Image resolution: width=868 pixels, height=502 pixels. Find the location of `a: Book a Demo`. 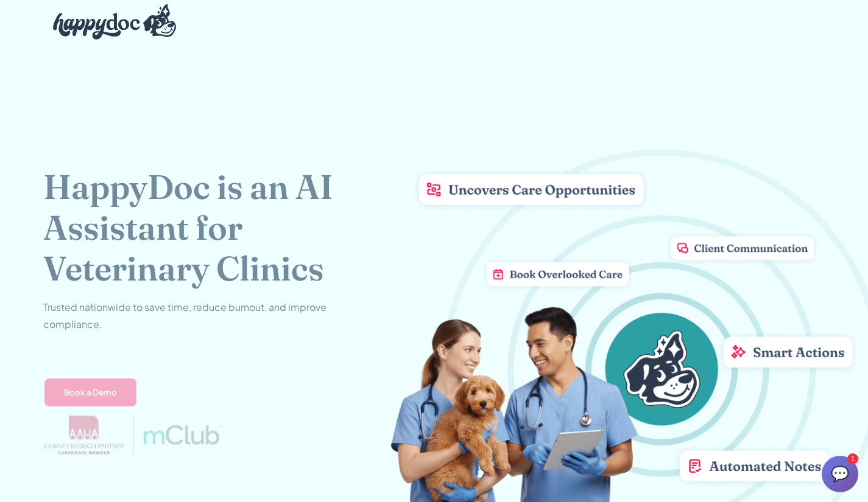

a: Book a Demo is located at coordinates (90, 392).